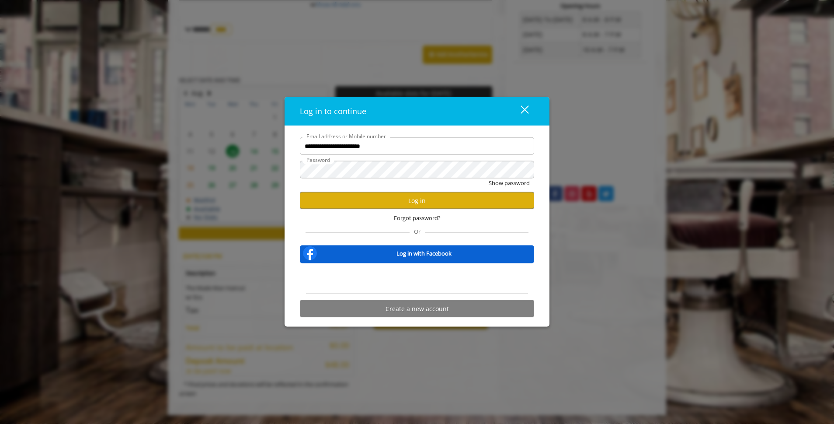 This screenshot has height=424, width=834. What do you see at coordinates (417, 218) in the screenshot?
I see `span: Forgot password?` at bounding box center [417, 218].